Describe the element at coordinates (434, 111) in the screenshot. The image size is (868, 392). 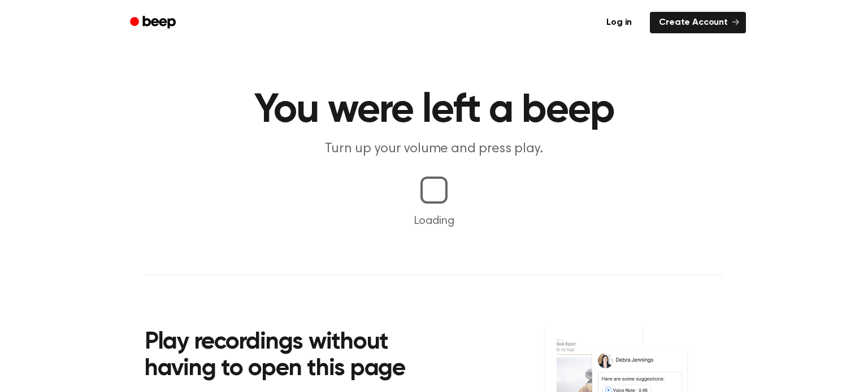
I see `h1: You were left a beep` at that location.